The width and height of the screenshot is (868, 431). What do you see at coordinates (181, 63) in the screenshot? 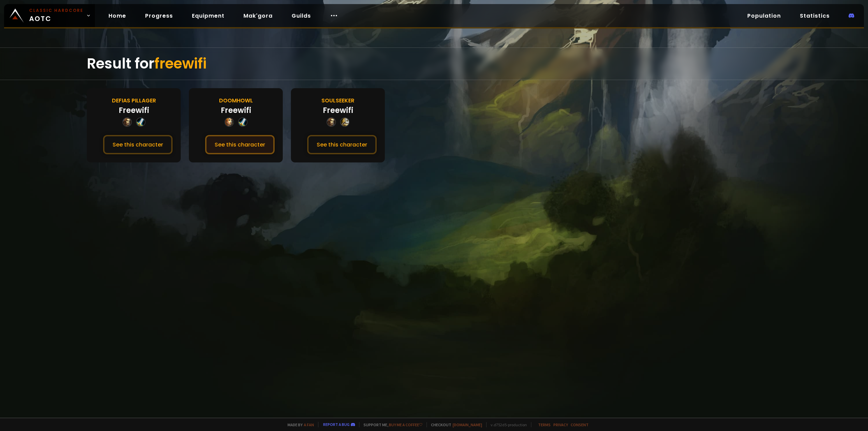
I see `span: freewifi` at bounding box center [181, 63].